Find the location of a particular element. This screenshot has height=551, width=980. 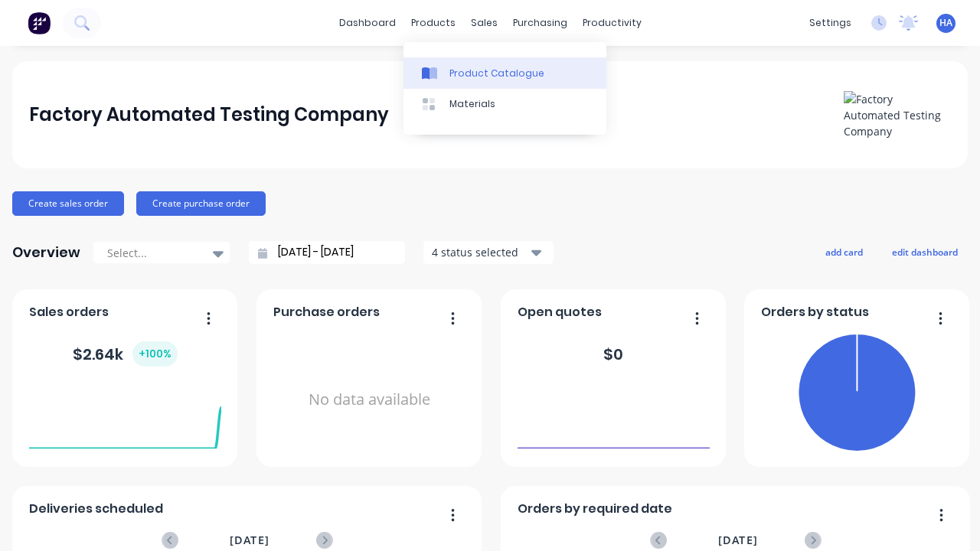

div: Overview is located at coordinates (46, 253).